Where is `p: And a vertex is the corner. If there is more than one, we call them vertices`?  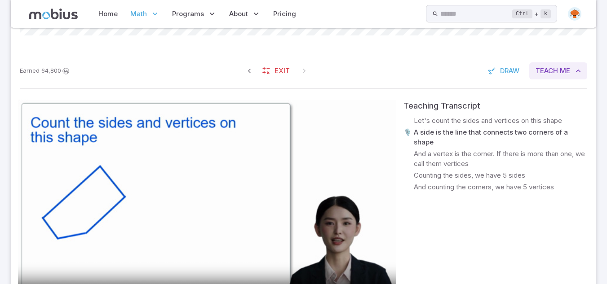
p: And a vertex is the corner. If there is more than one, we call them vertices is located at coordinates (501, 159).